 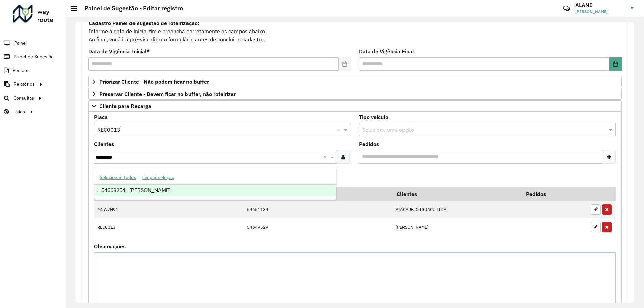 I want to click on td: 54651134, so click(x=318, y=210).